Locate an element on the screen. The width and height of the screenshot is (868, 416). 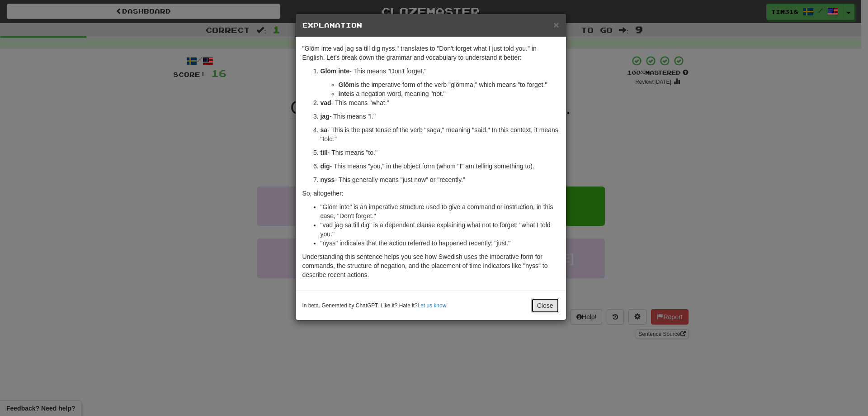
strong: nyss is located at coordinates (328, 179).